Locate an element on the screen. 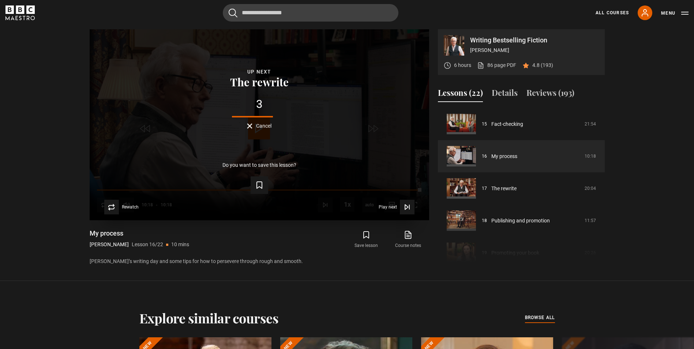  button: Cancel is located at coordinates (259, 126).